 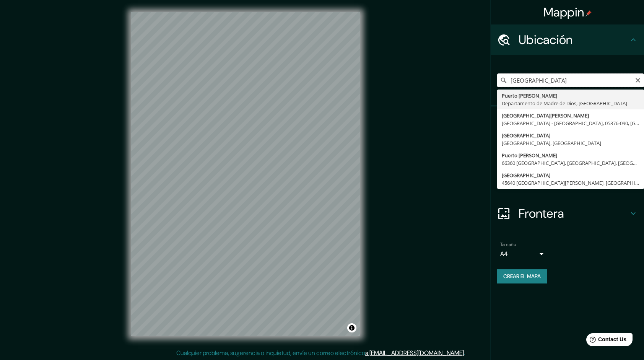 What do you see at coordinates (588, 14) in the screenshot?
I see `img: pin-icon.png` at bounding box center [588, 14].